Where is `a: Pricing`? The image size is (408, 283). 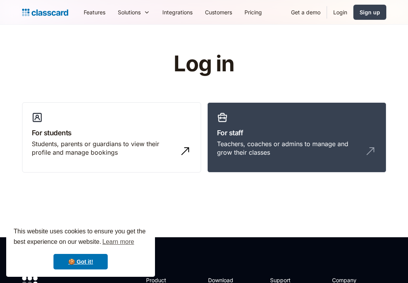
a: Pricing is located at coordinates (253, 12).